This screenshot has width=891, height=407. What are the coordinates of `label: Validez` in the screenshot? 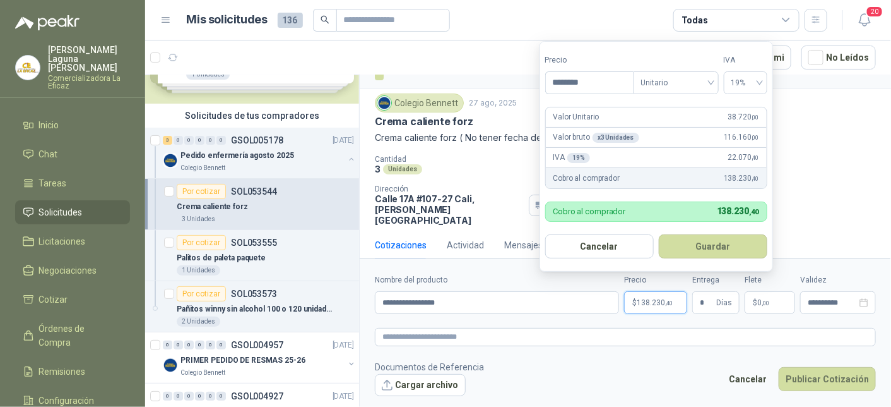 It's located at (838, 280).